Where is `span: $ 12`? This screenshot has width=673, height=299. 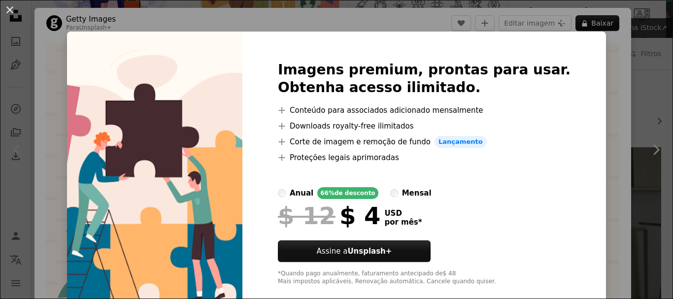
span: $ 12 is located at coordinates (306, 216).